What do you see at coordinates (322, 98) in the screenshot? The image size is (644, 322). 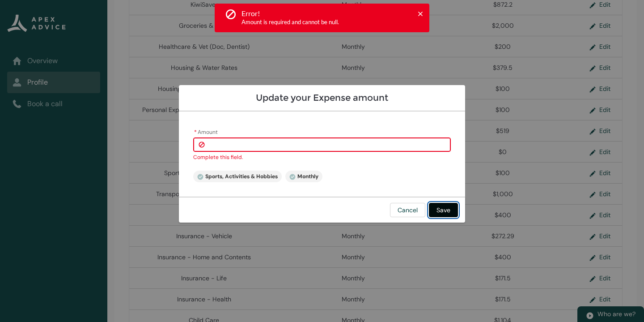 I see `h2: Update your Expense amount` at bounding box center [322, 98].